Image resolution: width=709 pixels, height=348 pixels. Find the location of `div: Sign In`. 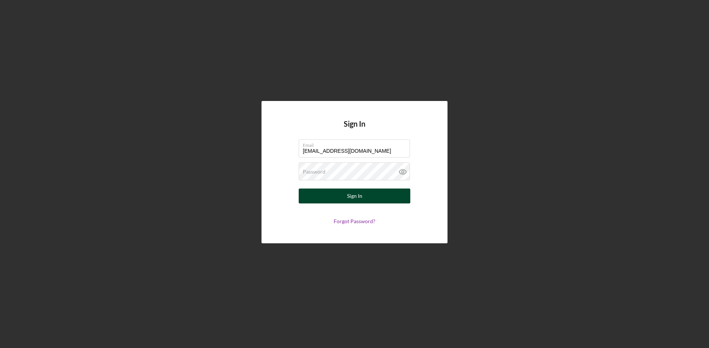

div: Sign In is located at coordinates (355, 196).